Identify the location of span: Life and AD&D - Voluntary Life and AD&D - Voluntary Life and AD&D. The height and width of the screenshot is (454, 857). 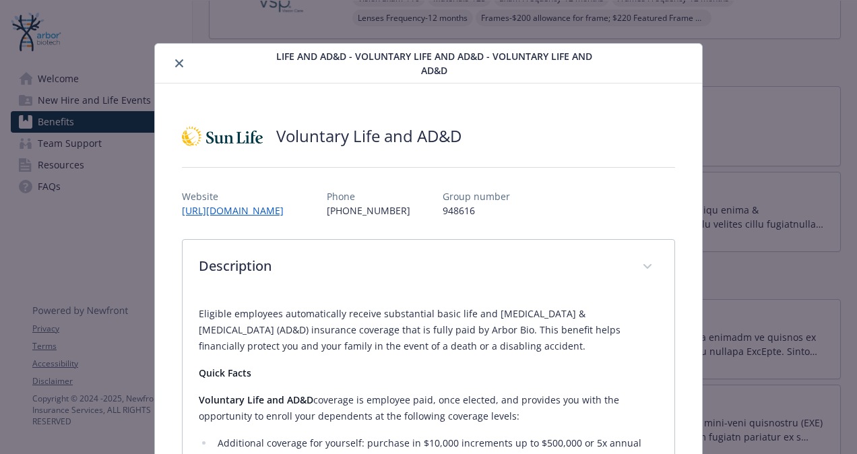
(434, 63).